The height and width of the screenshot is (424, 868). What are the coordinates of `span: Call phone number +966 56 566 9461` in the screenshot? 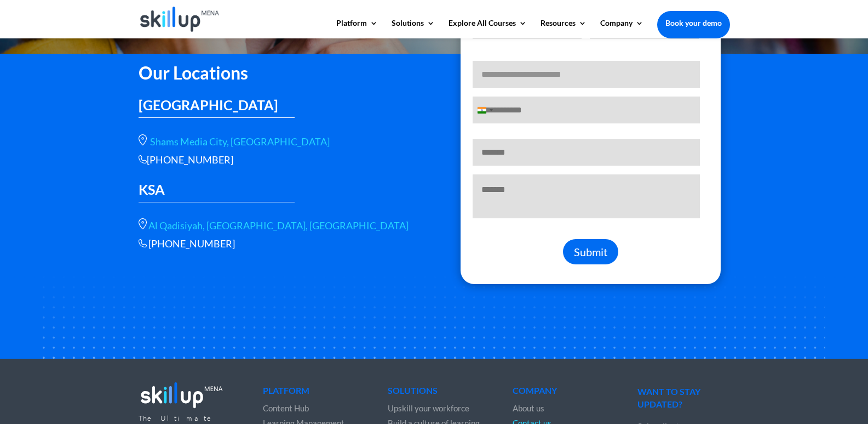 It's located at (192, 243).